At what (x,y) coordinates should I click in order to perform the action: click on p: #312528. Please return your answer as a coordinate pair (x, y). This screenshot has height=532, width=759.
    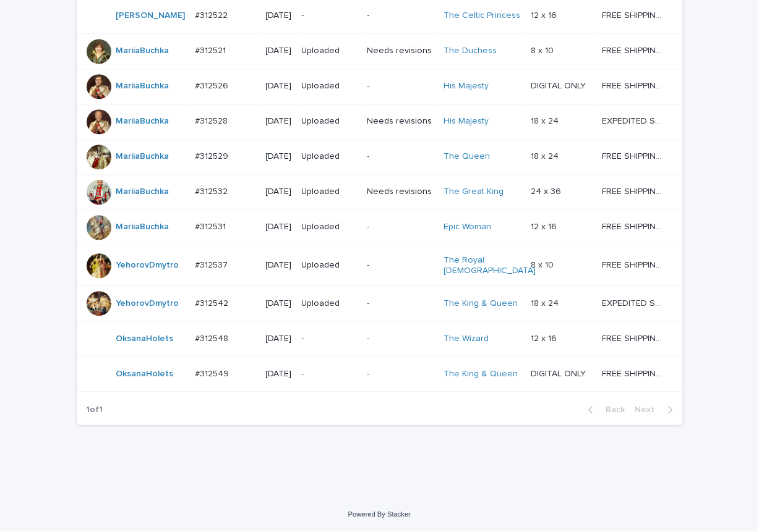
    Looking at the image, I should click on (213, 120).